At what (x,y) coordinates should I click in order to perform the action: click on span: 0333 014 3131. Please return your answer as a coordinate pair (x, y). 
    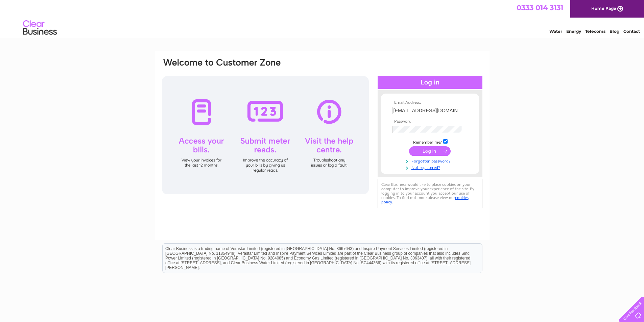
    Looking at the image, I should click on (540, 7).